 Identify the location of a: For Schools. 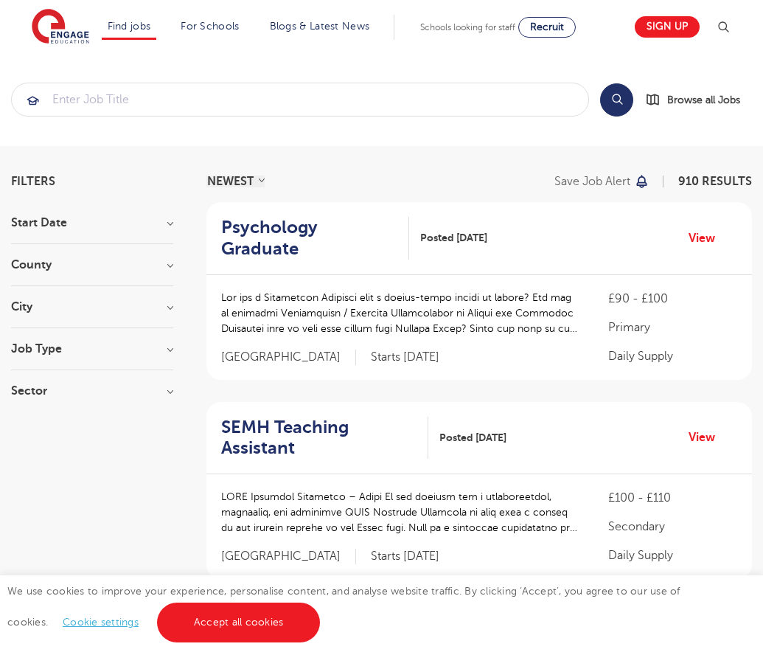
(209, 26).